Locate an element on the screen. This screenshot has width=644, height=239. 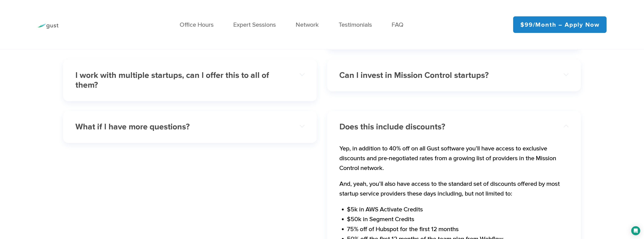
li: $50k in Segment Credits is located at coordinates (458, 219).